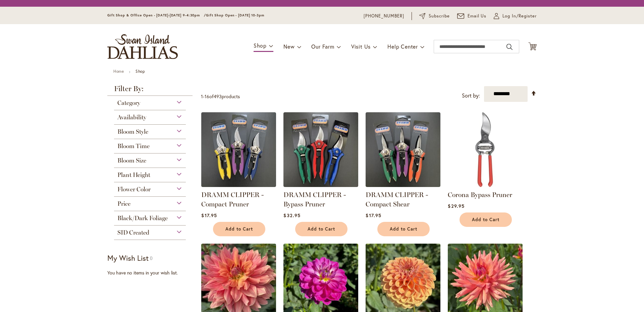 The width and height of the screenshot is (644, 312). I want to click on img: DRAMM CLIPPER - Compact Pruner, so click(238, 149).